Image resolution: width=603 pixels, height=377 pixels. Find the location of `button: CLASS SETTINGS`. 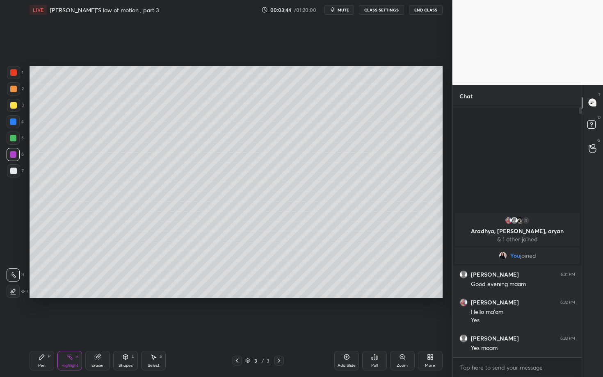

button: CLASS SETTINGS is located at coordinates (381, 10).